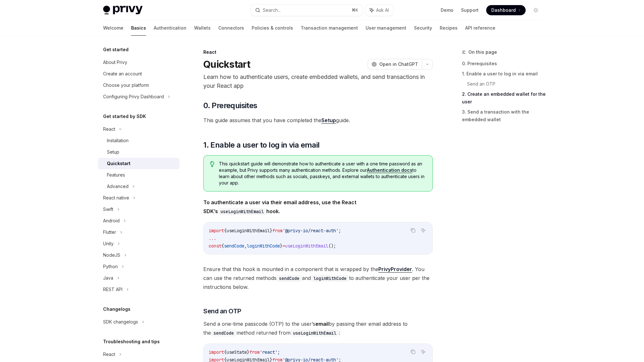 The width and height of the screenshot is (644, 362). I want to click on div: SDK changelogs, so click(120, 322).